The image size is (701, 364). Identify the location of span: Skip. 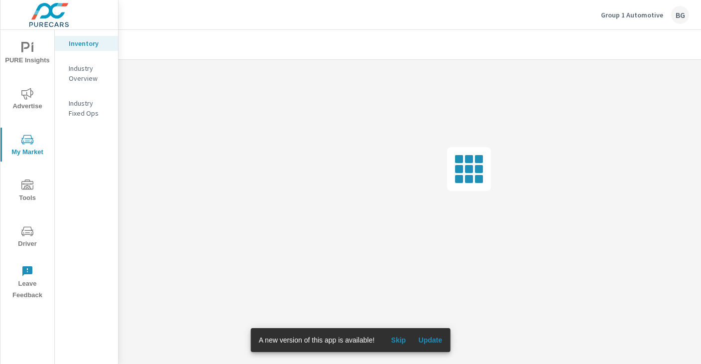
(398, 340).